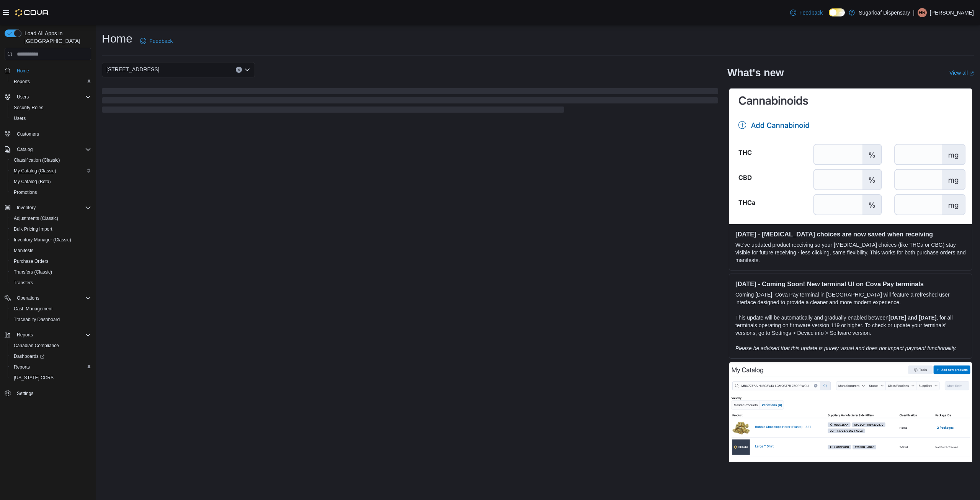 Image resolution: width=980 pixels, height=500 pixels. Describe the element at coordinates (806, 13) in the screenshot. I see `a: Feedback` at that location.